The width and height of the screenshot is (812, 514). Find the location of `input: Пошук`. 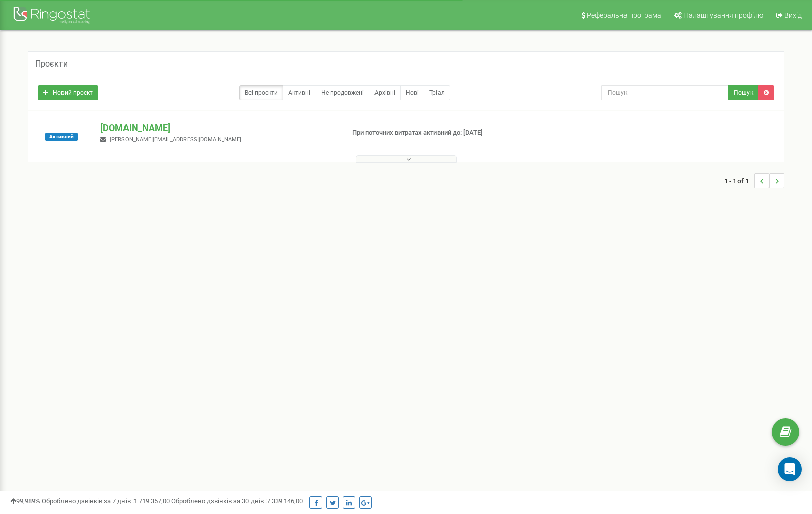

input: Пошук is located at coordinates (665, 93).